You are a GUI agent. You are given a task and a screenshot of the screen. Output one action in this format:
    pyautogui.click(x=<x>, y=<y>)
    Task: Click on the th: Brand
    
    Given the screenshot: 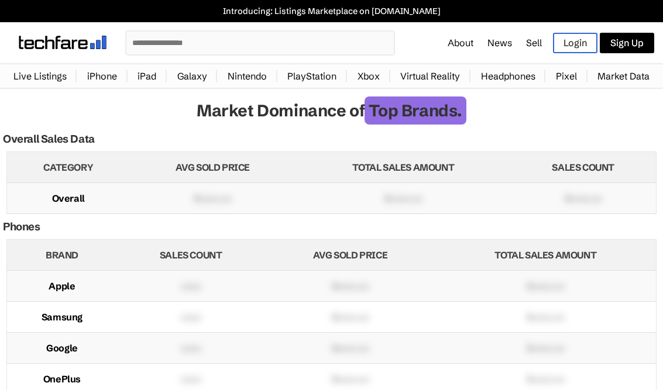 What is the action you would take?
    pyautogui.click(x=62, y=255)
    